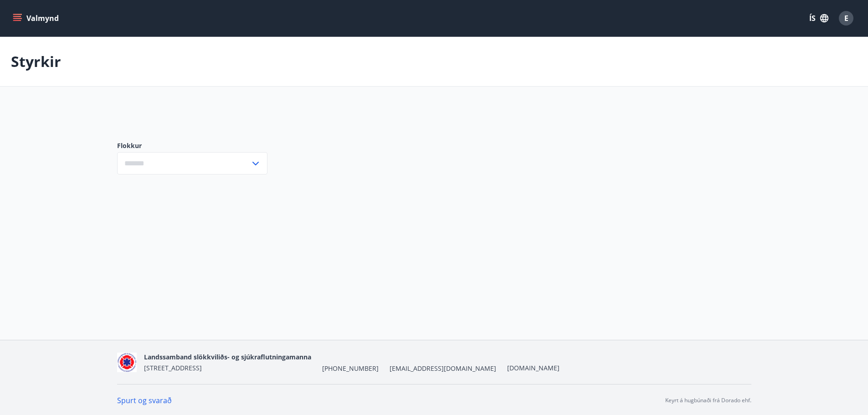  I want to click on span: E, so click(846, 18).